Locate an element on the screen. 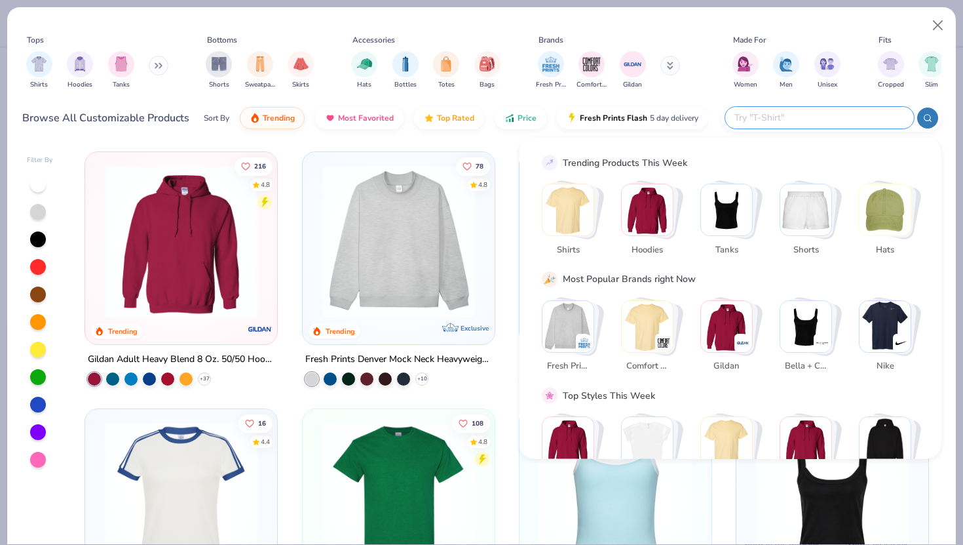 Image resolution: width=963 pixels, height=545 pixels. button: Stack Card Button Fresh Prints is located at coordinates (572, 338).